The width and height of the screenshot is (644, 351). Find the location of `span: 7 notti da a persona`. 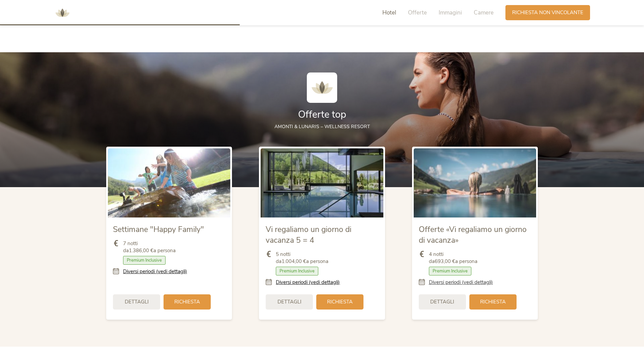

span: 7 notti da a persona is located at coordinates (149, 247).